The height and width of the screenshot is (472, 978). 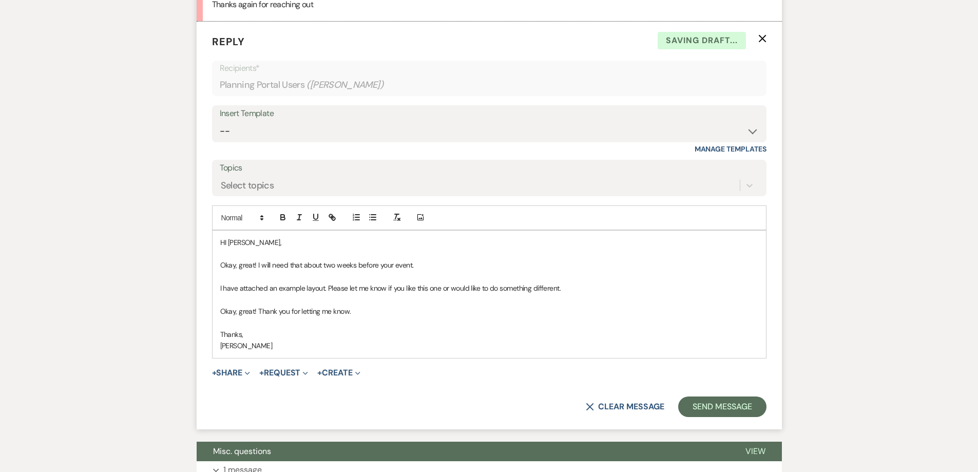 I want to click on button: Request, so click(x=283, y=373).